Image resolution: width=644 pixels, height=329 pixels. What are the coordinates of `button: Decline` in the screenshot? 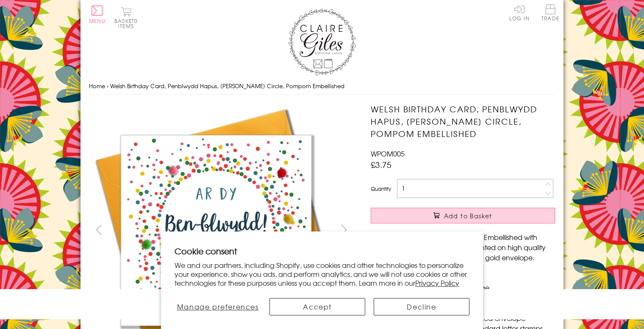 It's located at (421, 306).